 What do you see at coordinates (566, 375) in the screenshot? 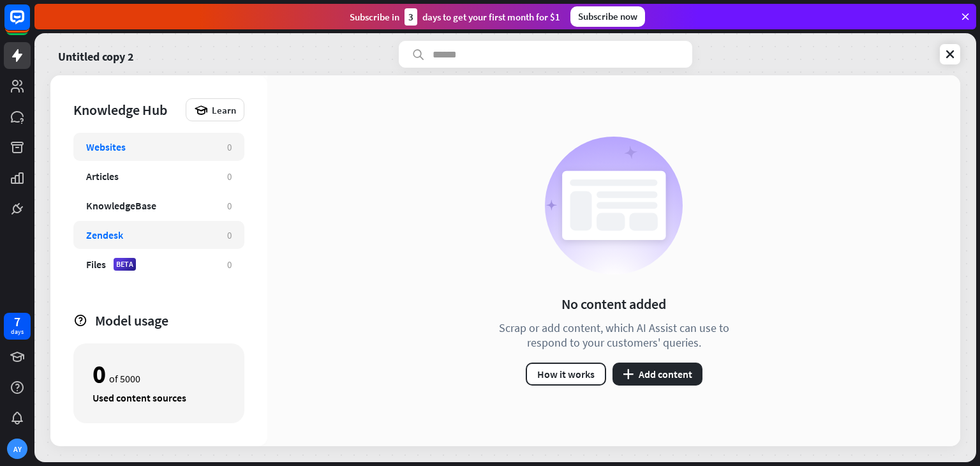
I see `button: How it works` at bounding box center [566, 375].